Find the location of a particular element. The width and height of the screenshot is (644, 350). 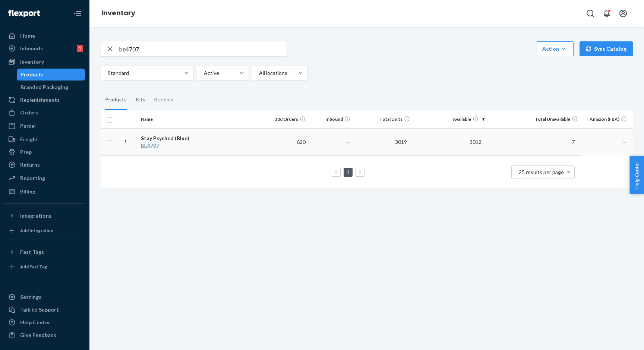

div: Add Fast Tag is located at coordinates (33, 266).